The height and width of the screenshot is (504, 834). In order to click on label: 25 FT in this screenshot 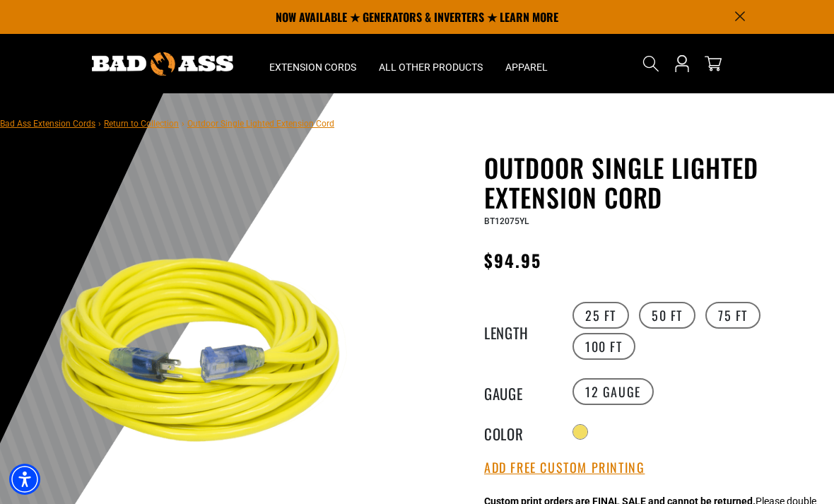, I will do `click(601, 315)`.